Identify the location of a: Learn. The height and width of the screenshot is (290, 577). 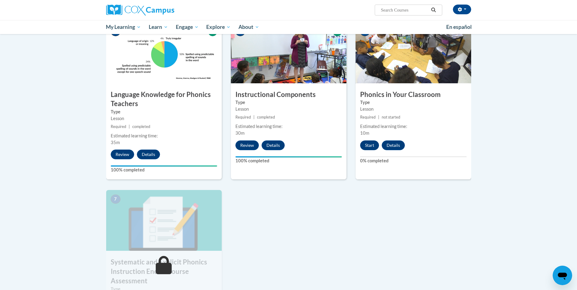
(158, 27).